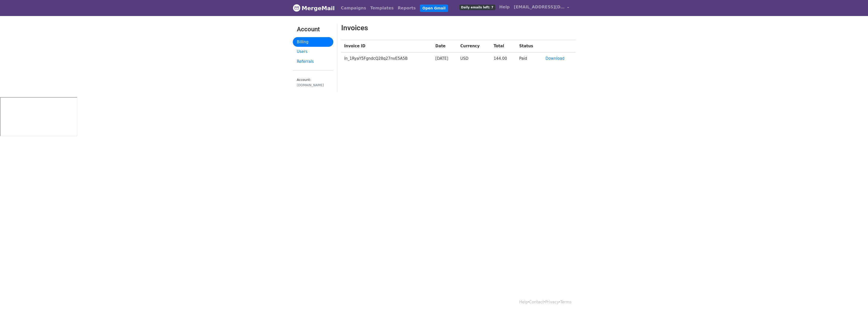 The height and width of the screenshot is (312, 868). Describe the element at coordinates (474, 59) in the screenshot. I see `td: USD` at that location.